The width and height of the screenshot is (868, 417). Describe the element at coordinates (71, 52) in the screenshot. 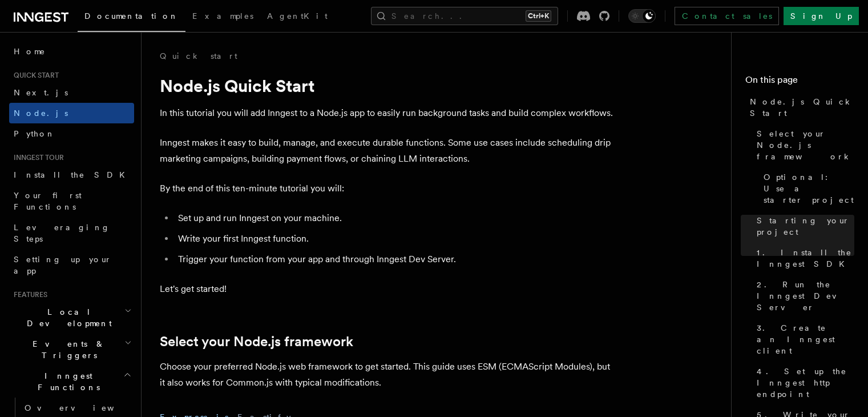

I see `a: Home` at that location.